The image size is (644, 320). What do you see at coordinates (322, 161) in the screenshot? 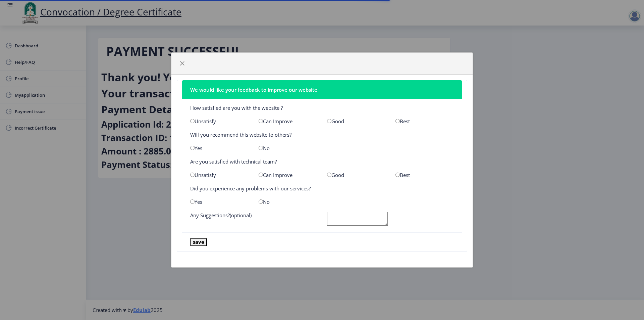
I see `div: Are you satisfied with technical team?` at bounding box center [322, 161].